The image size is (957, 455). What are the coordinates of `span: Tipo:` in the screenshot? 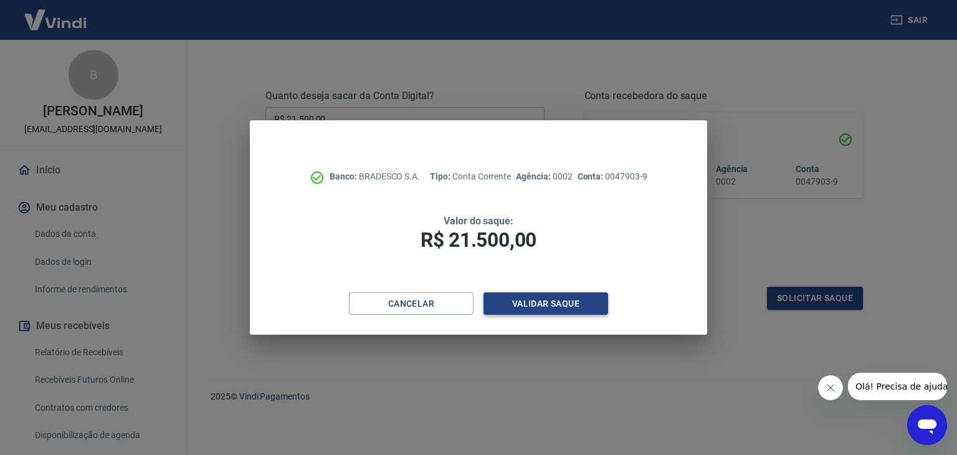 It's located at (441, 176).